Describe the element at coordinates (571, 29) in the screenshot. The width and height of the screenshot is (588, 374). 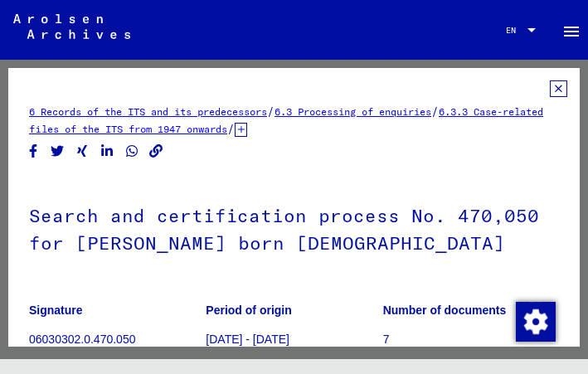
I see `button: Toggle sidenav` at that location.